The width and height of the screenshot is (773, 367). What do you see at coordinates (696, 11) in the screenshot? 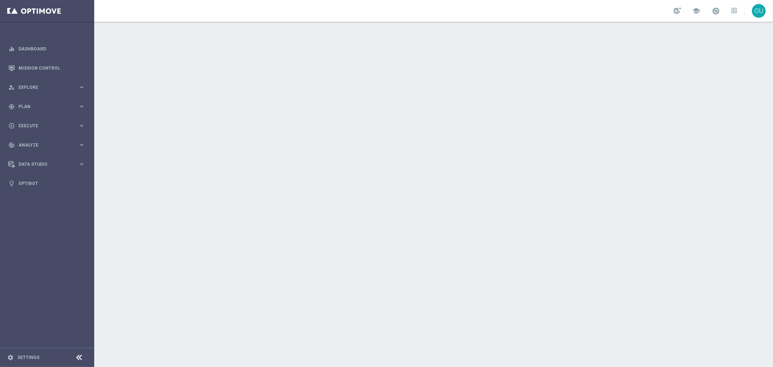
I see `span: school` at bounding box center [696, 11].